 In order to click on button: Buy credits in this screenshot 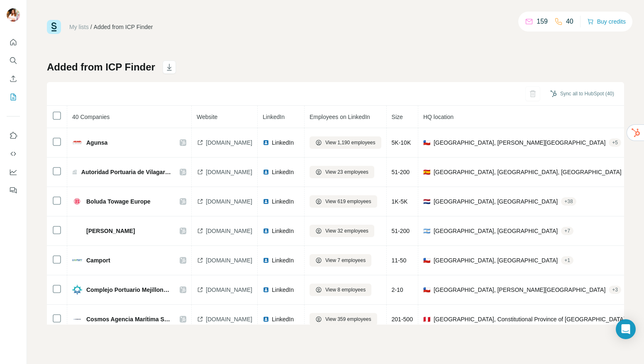, I will do `click(606, 21)`.